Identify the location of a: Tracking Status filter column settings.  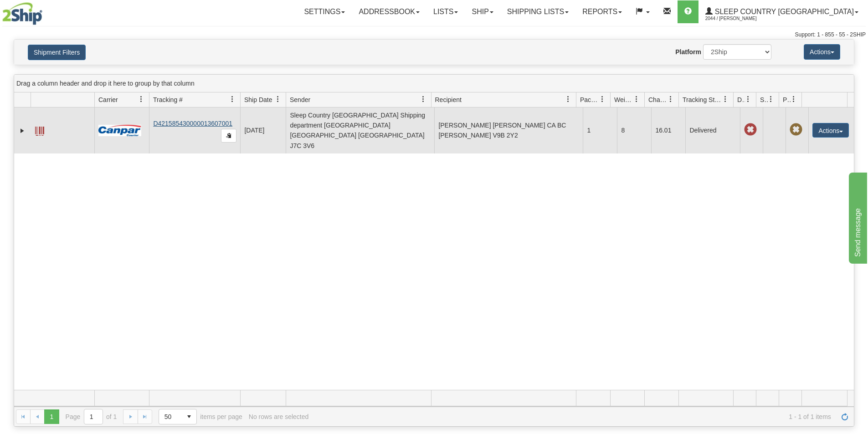
(726, 99).